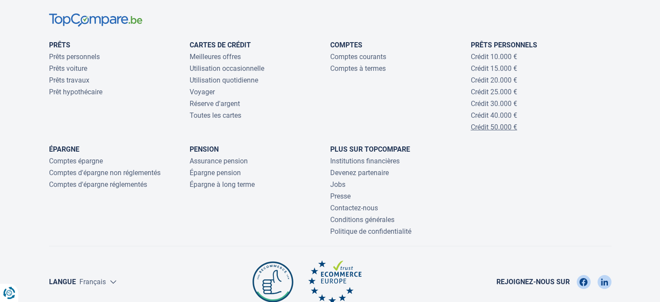 Image resolution: width=660 pixels, height=302 pixels. What do you see at coordinates (358, 56) in the screenshot?
I see `a: Comptes courants` at bounding box center [358, 56].